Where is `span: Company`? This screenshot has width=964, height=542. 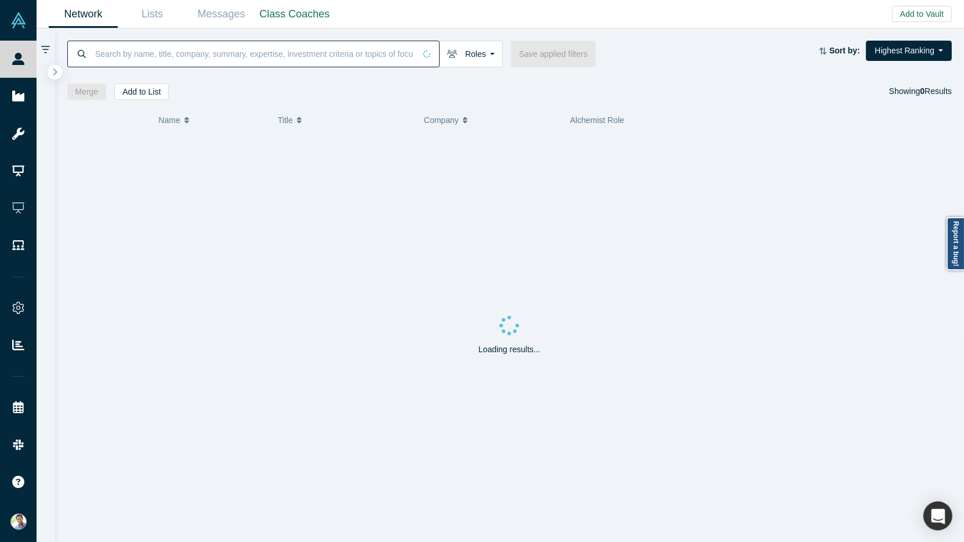 span: Company is located at coordinates (441, 120).